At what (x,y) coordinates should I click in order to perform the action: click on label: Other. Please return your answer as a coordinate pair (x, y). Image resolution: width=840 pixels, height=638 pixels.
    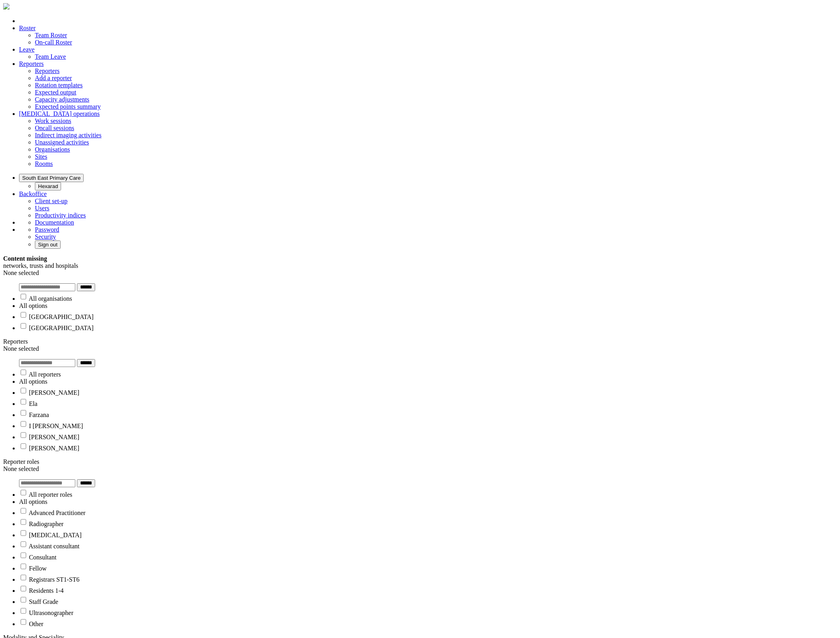
    Looking at the image, I should click on (36, 624).